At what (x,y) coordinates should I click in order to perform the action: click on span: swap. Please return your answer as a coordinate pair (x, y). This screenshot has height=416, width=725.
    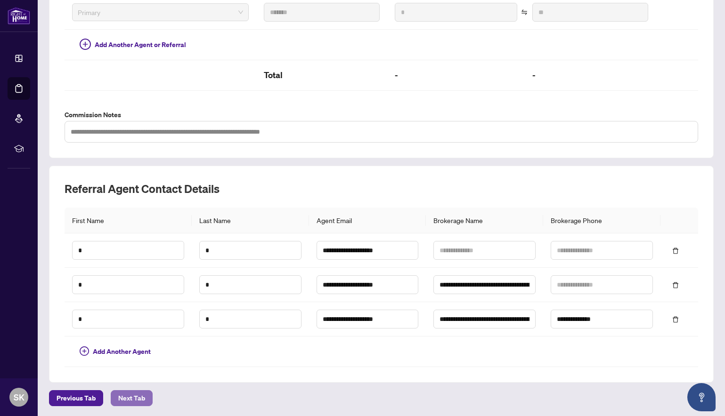
    Looking at the image, I should click on (524, 12).